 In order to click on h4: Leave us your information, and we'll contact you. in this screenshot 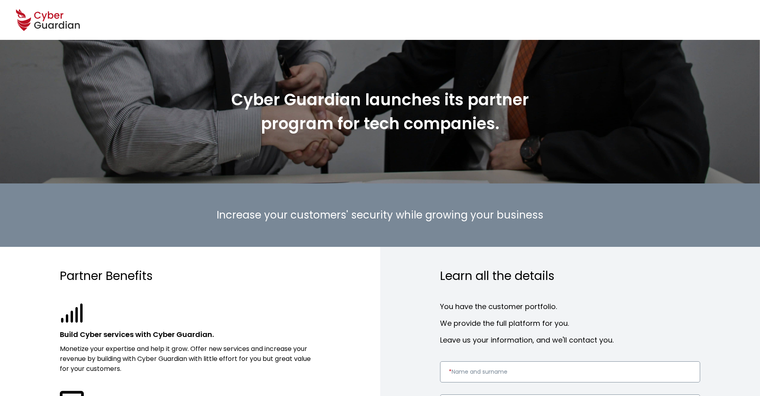, I will do `click(570, 340)`.